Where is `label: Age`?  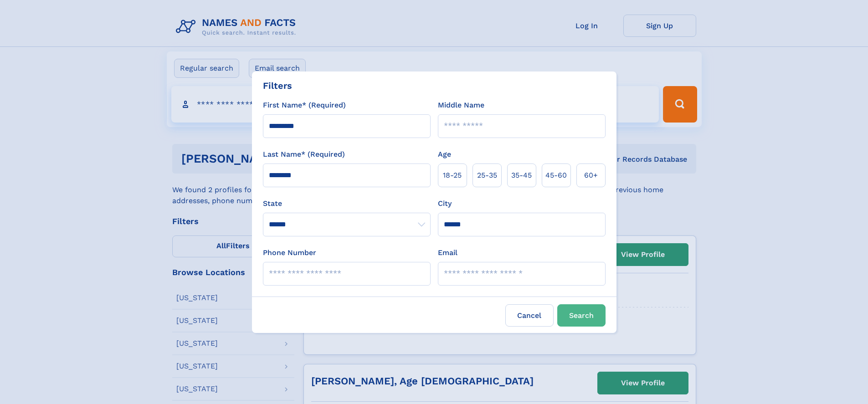 label: Age is located at coordinates (444, 154).